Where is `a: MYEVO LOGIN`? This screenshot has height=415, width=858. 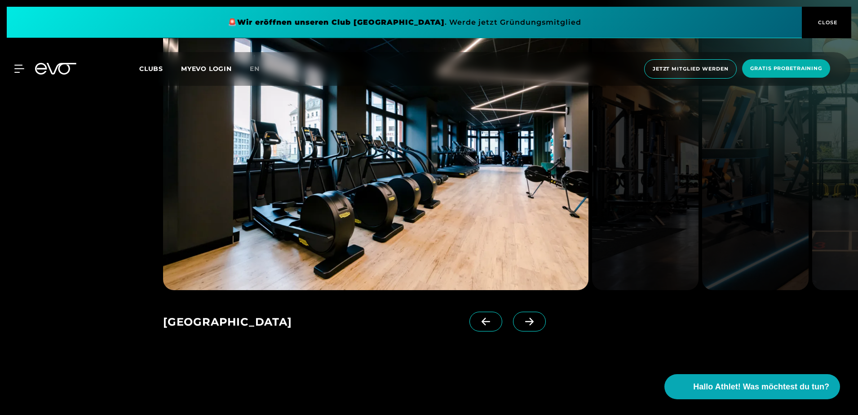 a: MYEVO LOGIN is located at coordinates (206, 69).